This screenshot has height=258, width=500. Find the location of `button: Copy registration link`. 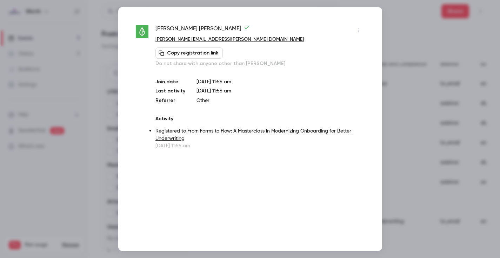

button: Copy registration link is located at coordinates (189, 53).